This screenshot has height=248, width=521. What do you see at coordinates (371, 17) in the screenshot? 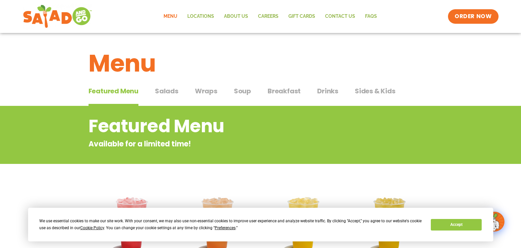
I see `a: FAQs` at bounding box center [371, 17].